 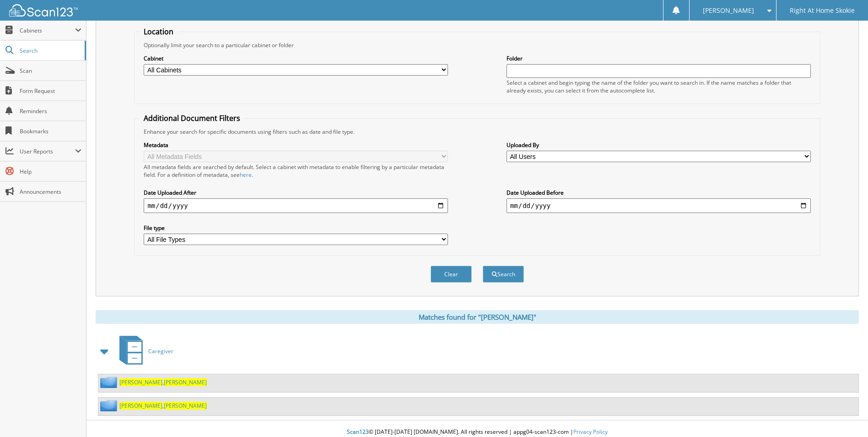 I want to click on span: User Reports, so click(x=47, y=151).